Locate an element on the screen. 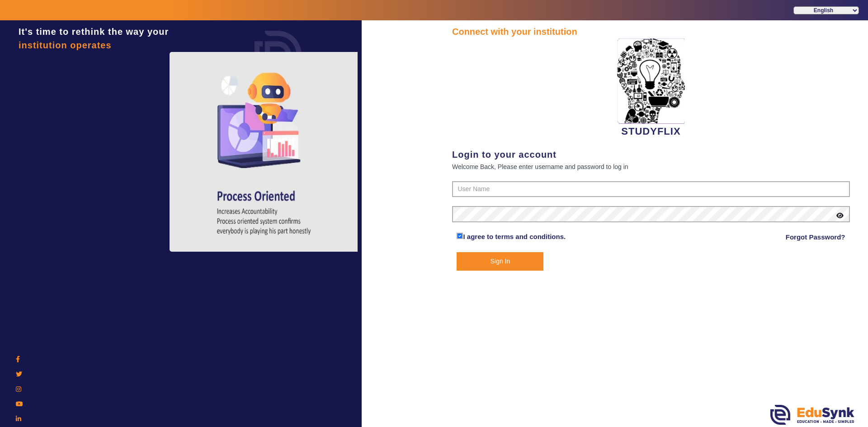 The height and width of the screenshot is (427, 868). div: STUDYFLIX is located at coordinates (651, 89).